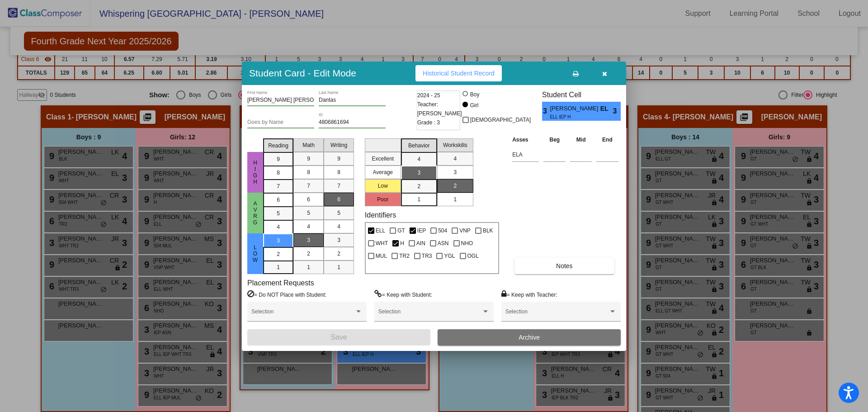 This screenshot has width=868, height=412. I want to click on button: Archive, so click(529, 337).